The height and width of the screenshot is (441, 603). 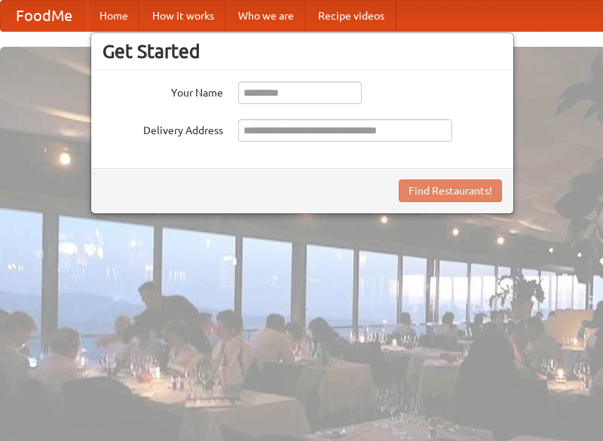 I want to click on a: Who we are, so click(x=266, y=16).